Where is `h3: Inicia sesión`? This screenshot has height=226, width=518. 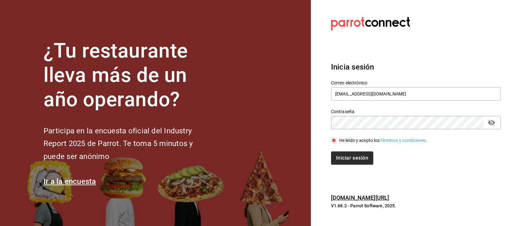
h3: Inicia sesión is located at coordinates (416, 67).